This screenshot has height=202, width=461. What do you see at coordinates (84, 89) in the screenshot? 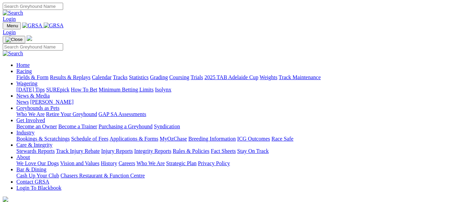
I see `a: How To Bet` at bounding box center [84, 89].